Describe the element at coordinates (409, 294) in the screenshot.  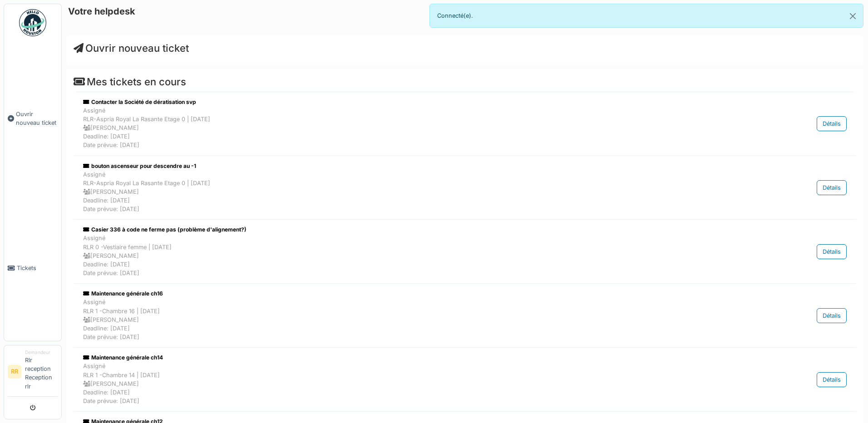
I see `div: Maintenance générale ch16` at that location.